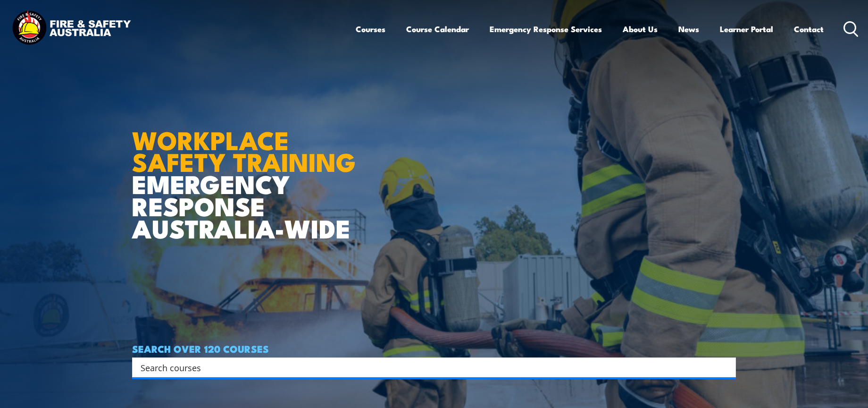 The image size is (868, 408). What do you see at coordinates (244, 150) in the screenshot?
I see `strong: WORKPLACE SAFETY TRAINING` at bounding box center [244, 150].